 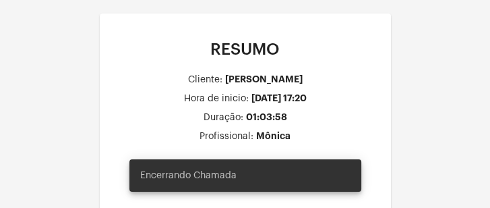 What do you see at coordinates (245, 49) in the screenshot?
I see `p: RESUMO` at bounding box center [245, 49].